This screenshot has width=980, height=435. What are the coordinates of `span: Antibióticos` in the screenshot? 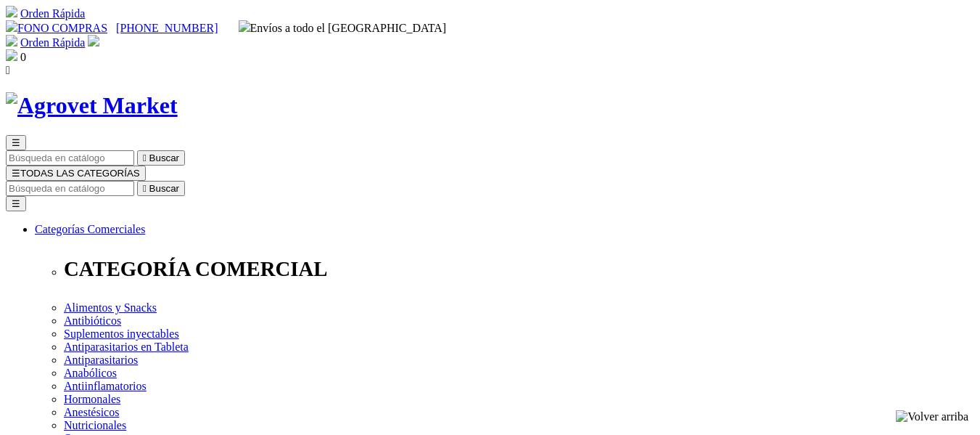 It's located at (92, 320).